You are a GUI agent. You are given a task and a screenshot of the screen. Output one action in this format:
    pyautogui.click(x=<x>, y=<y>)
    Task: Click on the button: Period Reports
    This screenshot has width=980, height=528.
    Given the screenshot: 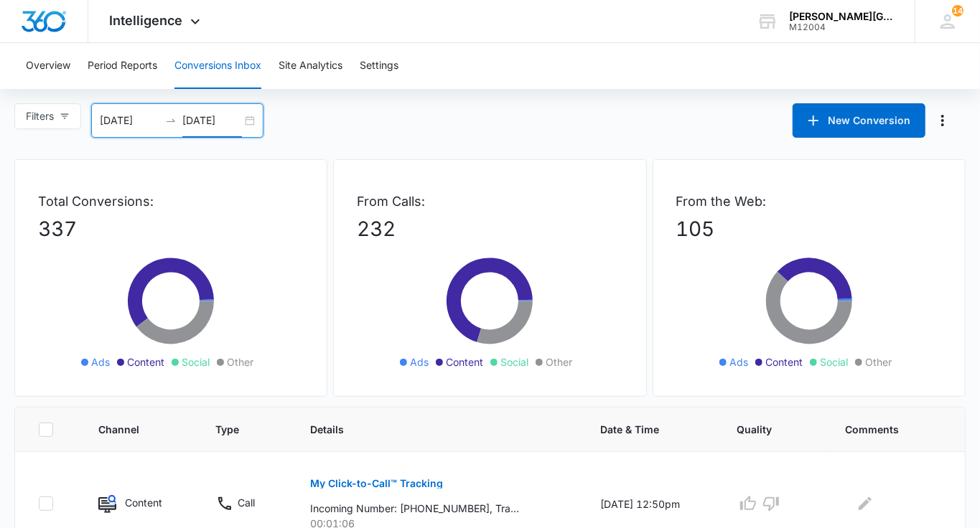 What is the action you would take?
    pyautogui.click(x=122, y=66)
    